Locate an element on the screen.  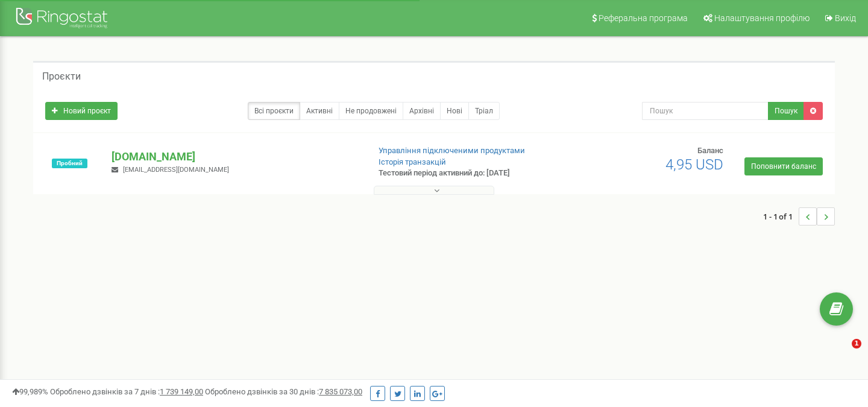
a: Активні is located at coordinates (320, 111).